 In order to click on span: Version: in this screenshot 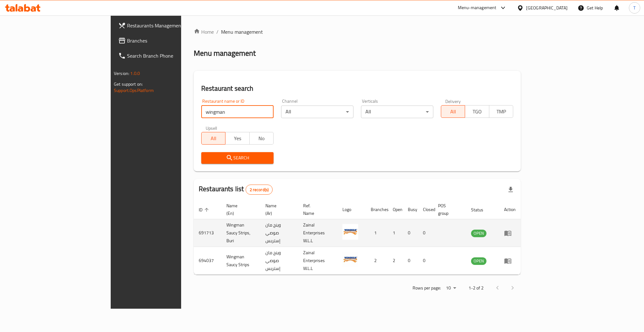, I will do `click(122, 73)`.